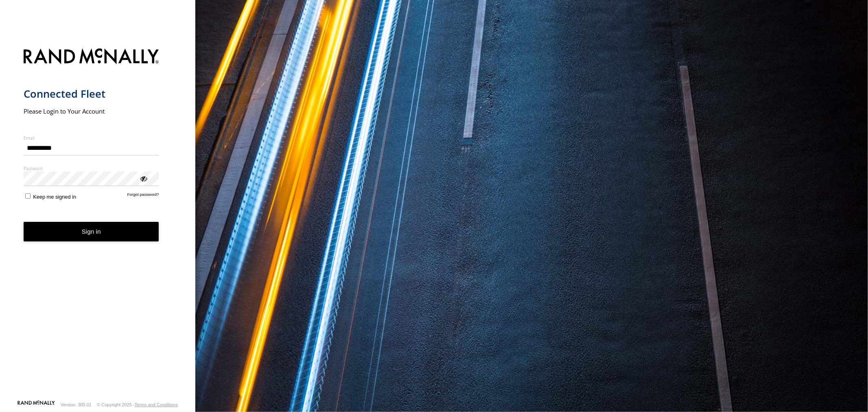 Image resolution: width=868 pixels, height=412 pixels. Describe the element at coordinates (91, 138) in the screenshot. I see `label: Email` at that location.